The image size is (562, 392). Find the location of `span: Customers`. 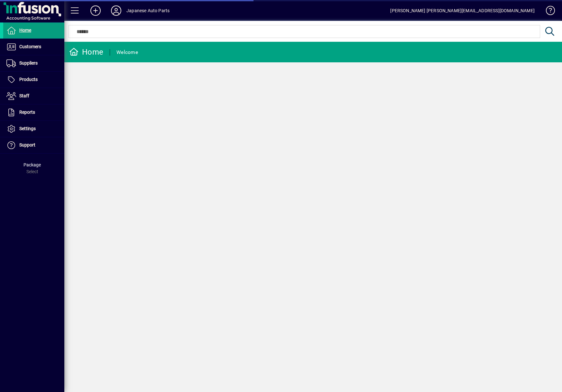

span: Customers is located at coordinates (30, 47).